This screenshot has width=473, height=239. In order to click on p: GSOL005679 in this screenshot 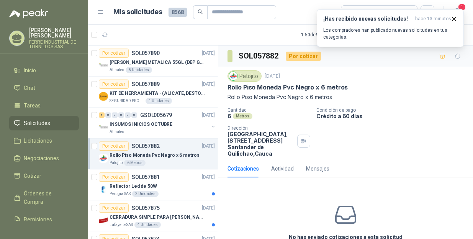, I will do `click(156, 115)`.